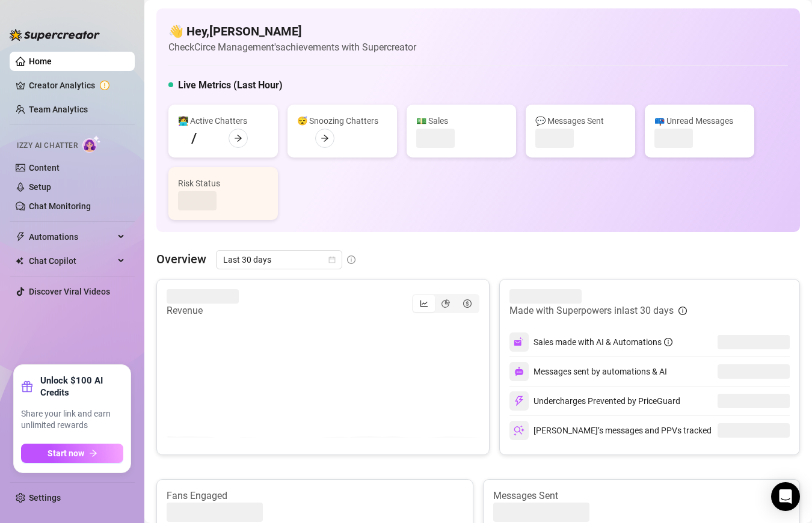  What do you see at coordinates (700, 121) in the screenshot?
I see `div: 📪 Unread Messages` at bounding box center [700, 121].